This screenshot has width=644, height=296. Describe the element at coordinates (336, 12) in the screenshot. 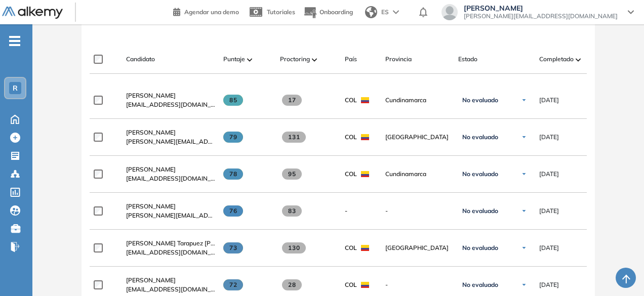

I see `span: Onboarding` at that location.